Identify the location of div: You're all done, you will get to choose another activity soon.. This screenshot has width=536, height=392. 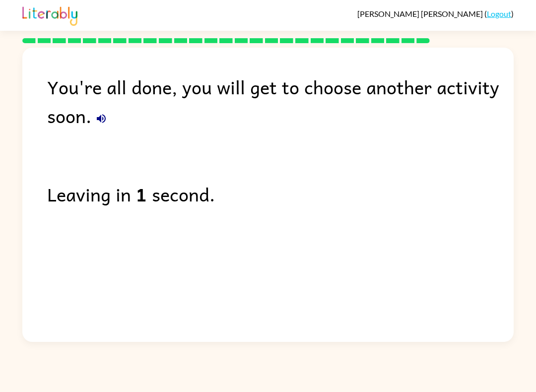
(281, 101).